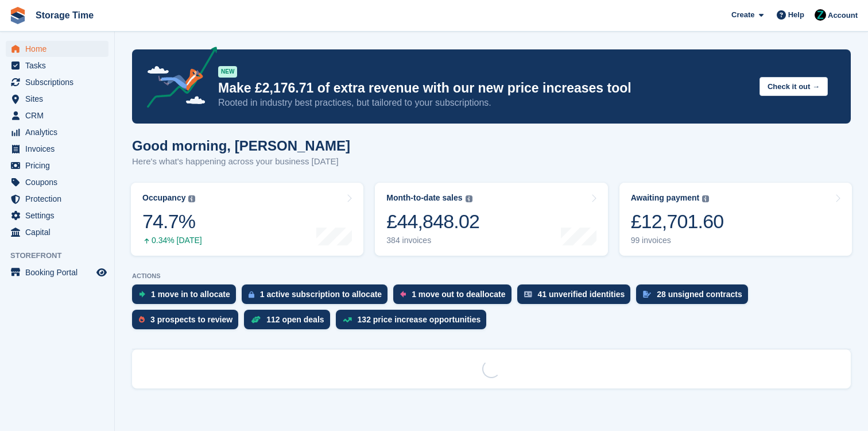  What do you see at coordinates (60, 272) in the screenshot?
I see `span: Booking Portal` at bounding box center [60, 272].